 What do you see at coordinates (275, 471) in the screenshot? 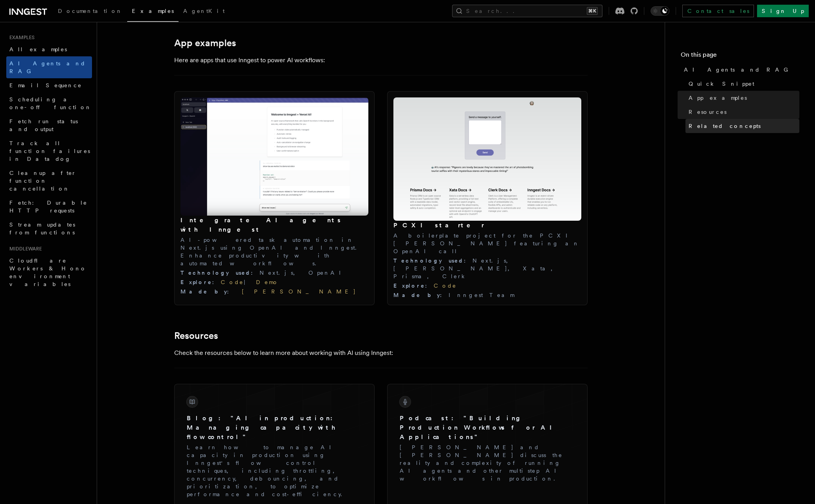
I see `p: Learn how to manage AI capacity in production using Inngest's flow control techniques, including ...` at bounding box center [275, 471].